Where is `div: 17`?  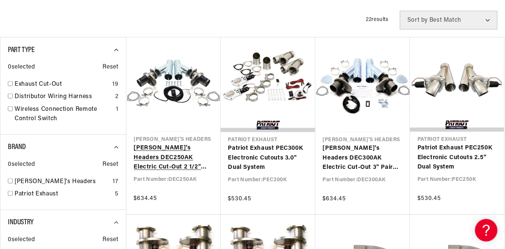 div: 17 is located at coordinates (115, 182).